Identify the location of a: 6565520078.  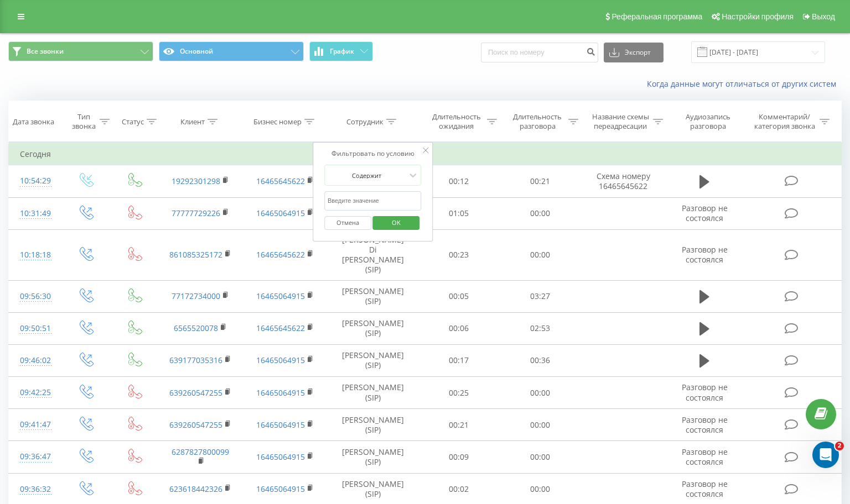
(196, 328).